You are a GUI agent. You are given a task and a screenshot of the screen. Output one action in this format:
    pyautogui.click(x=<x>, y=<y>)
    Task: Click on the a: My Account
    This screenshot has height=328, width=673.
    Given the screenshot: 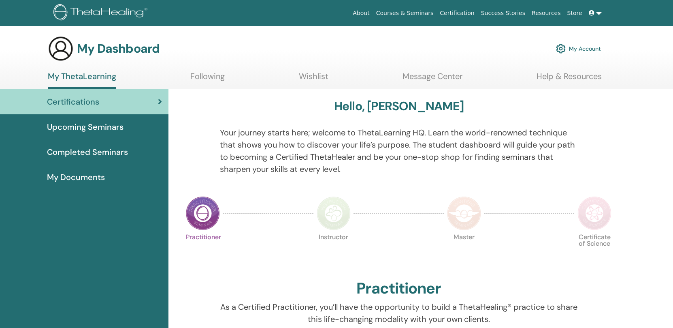 What is the action you would take?
    pyautogui.click(x=578, y=49)
    